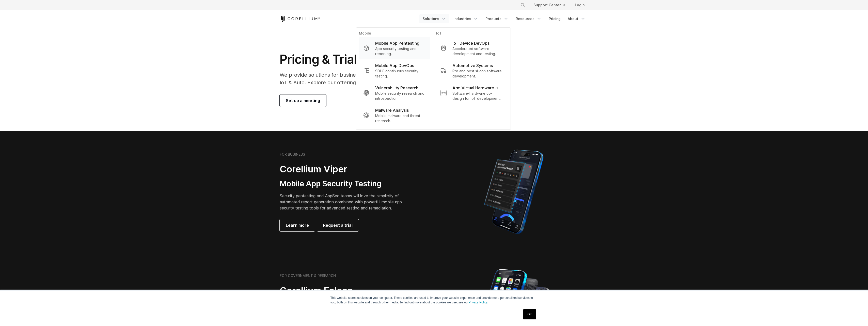 This screenshot has height=326, width=868. Describe the element at coordinates (394, 93) in the screenshot. I see `a: Vulnerability Research Mobile security research and introspection.` at that location.